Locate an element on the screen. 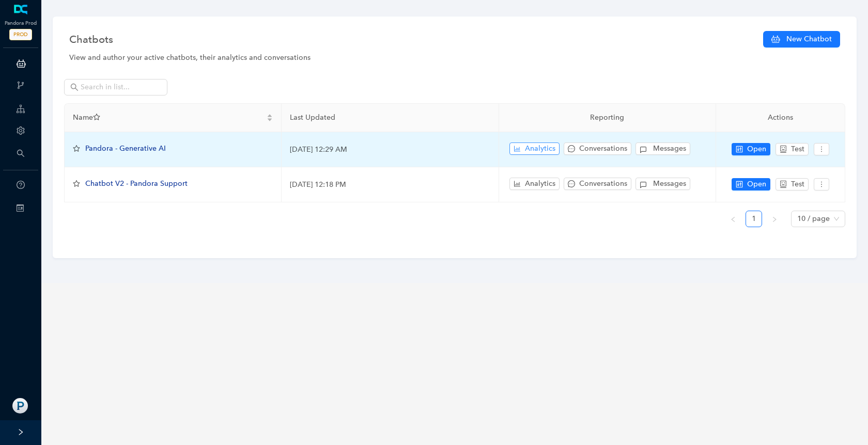 This screenshot has height=445, width=868. span: New Chatbot is located at coordinates (809, 40).